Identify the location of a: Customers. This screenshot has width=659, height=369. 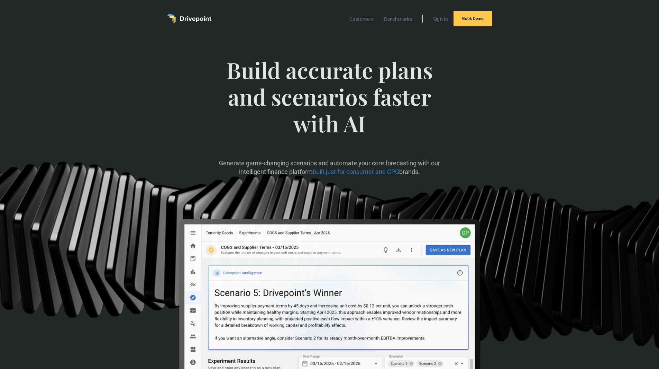
(362, 19).